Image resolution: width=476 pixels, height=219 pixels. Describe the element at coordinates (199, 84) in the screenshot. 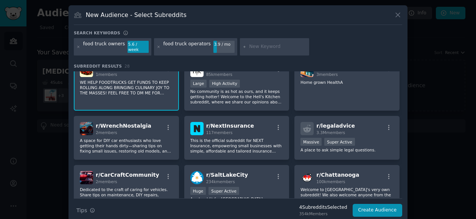

I see `div: Large` at that location.